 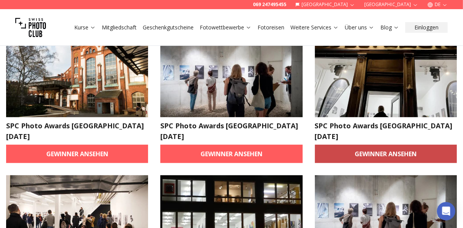 What do you see at coordinates (225, 28) in the screenshot?
I see `button: Fotowettbewerbe` at bounding box center [225, 28].